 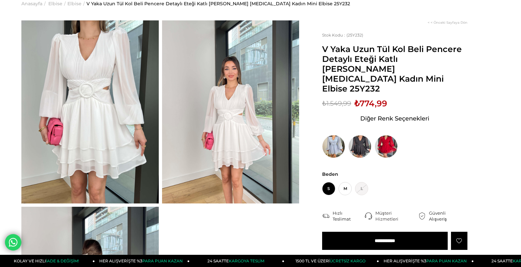 I want to click on span: ₺774,99, so click(x=371, y=103).